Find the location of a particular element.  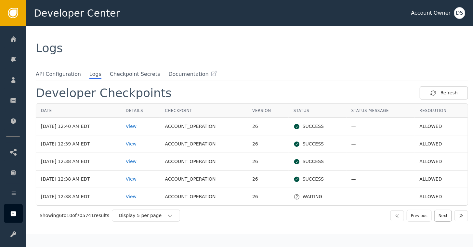

button: DS is located at coordinates (459, 13).